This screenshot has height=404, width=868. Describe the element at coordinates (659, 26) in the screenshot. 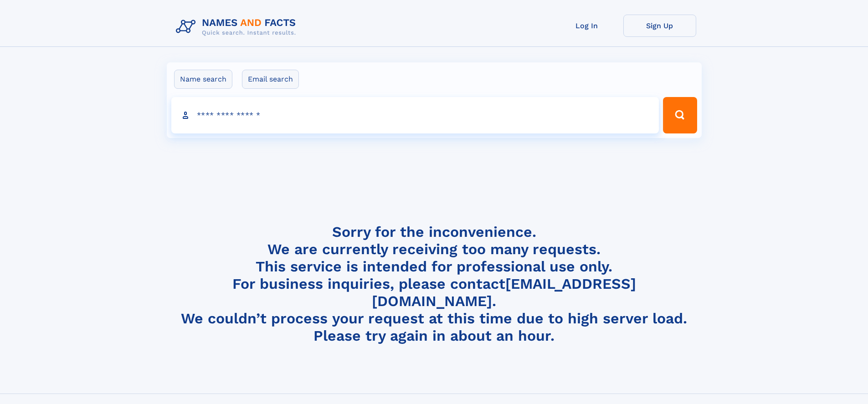

I see `a: Sign Up` at that location.